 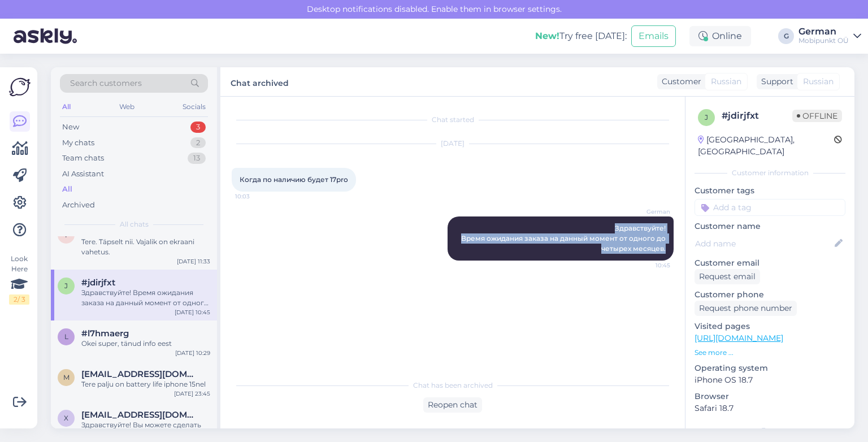 I want to click on input: Add name, so click(x=764, y=244).